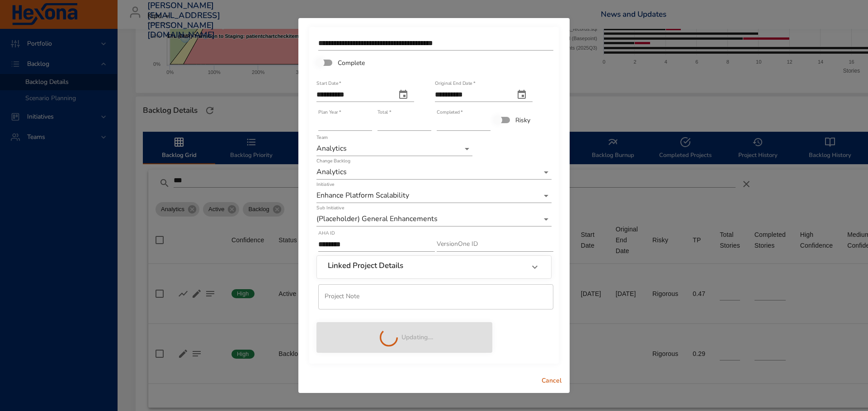  I want to click on label: Start Date, so click(328, 84).